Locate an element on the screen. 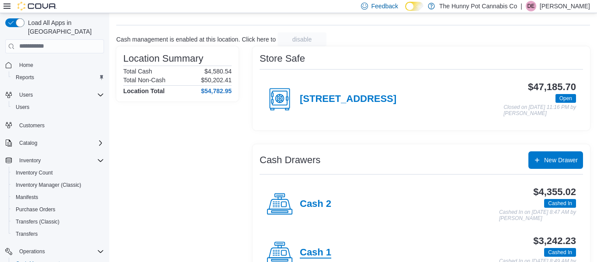 This screenshot has width=597, height=262. a: Transfers (Classic) is located at coordinates (38, 222).